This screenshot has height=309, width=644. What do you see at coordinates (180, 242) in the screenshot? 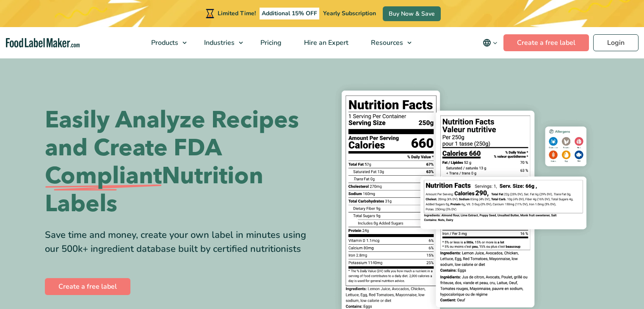
I see `div: Save time and money, create your own label in minutes using our 500k+ ingredient database built b...` at bounding box center [180, 242].